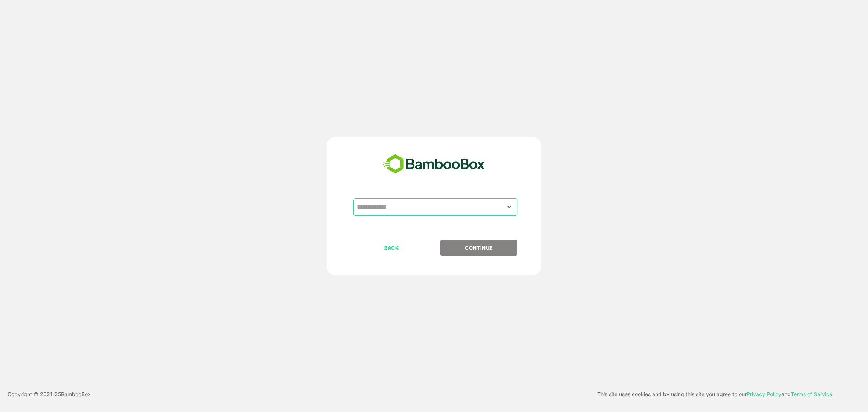 The image size is (868, 412). What do you see at coordinates (715, 395) in the screenshot?
I see `p: This site uses cookies and by using this site you agree to our and` at bounding box center [715, 395].